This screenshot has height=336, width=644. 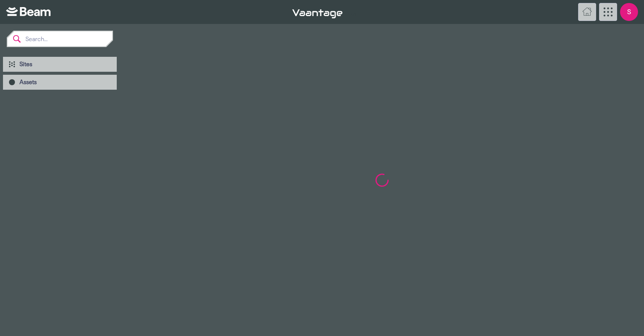 What do you see at coordinates (629, 12) in the screenshot?
I see `div: Account Menu` at bounding box center [629, 12].